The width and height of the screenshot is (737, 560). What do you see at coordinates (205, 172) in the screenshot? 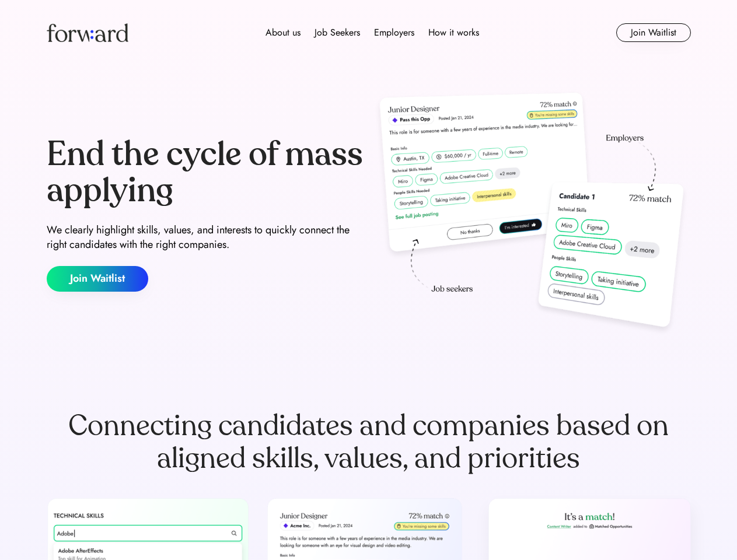
I see `div: End the cycle of mass applying` at bounding box center [205, 172].